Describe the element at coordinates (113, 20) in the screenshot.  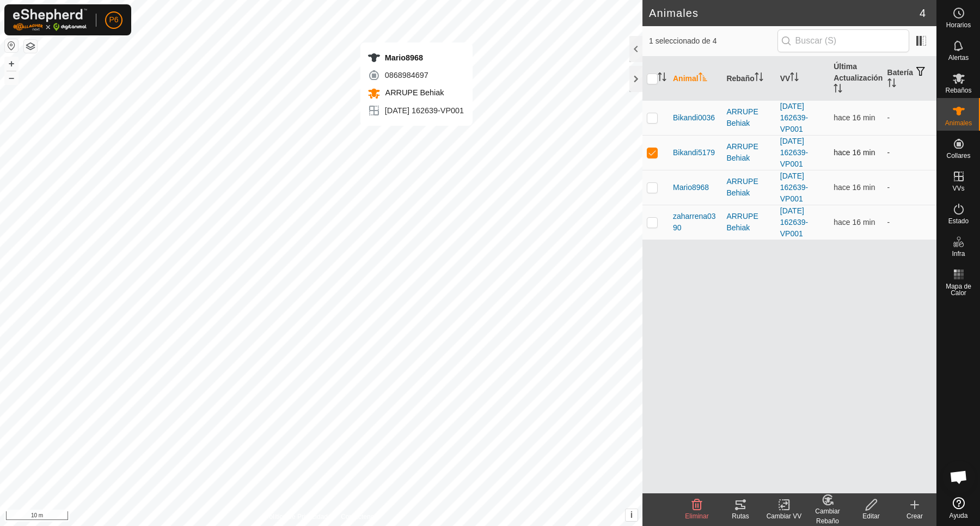
I see `span: P6` at that location.